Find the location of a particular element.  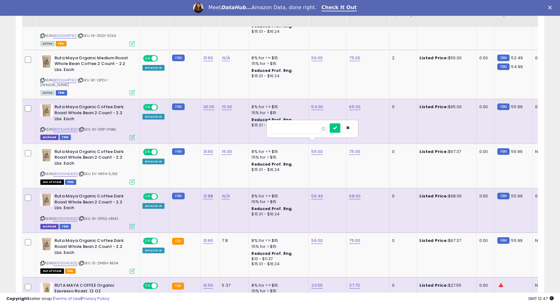

span: All listings currently available for purchase on Amazon is located at coordinates (48, 43).